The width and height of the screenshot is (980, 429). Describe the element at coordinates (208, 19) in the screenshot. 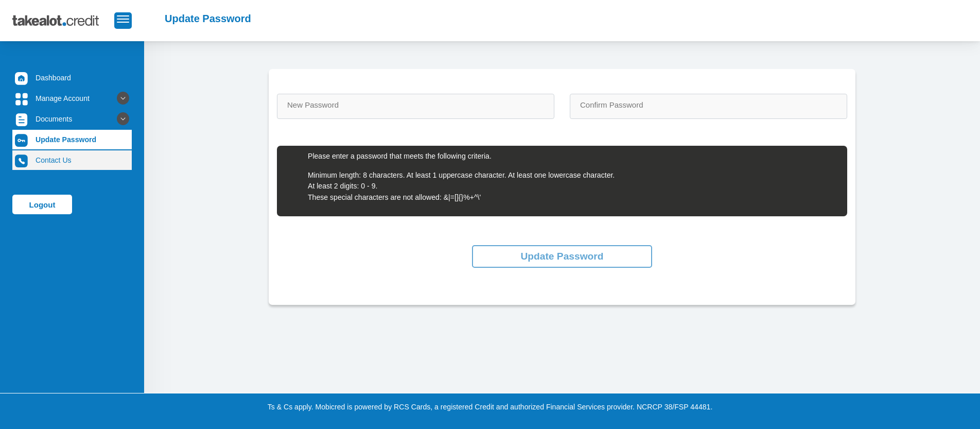

I see `h2: Update Password` at that location.